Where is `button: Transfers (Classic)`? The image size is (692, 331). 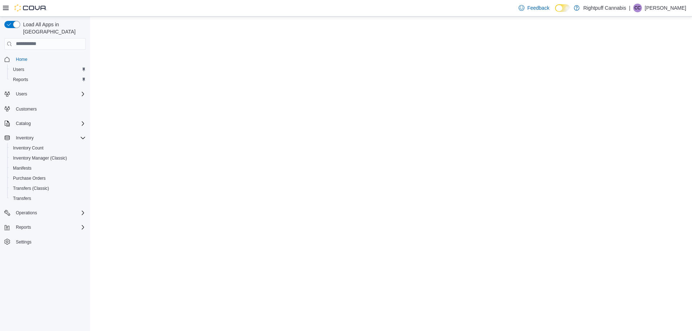 button: Transfers (Classic) is located at coordinates (48, 188).